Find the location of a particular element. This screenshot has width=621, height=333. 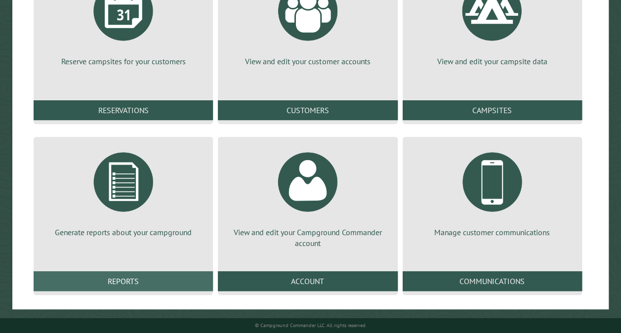

a: Reservations is located at coordinates (123, 110).